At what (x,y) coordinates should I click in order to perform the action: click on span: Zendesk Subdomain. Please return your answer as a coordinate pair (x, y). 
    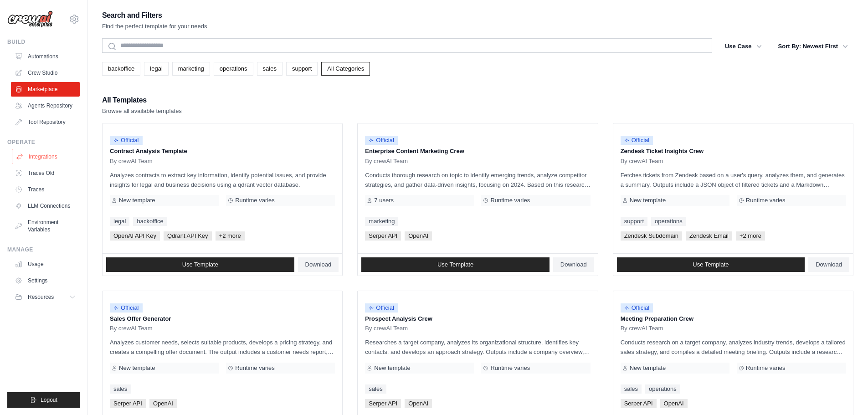
    Looking at the image, I should click on (651, 236).